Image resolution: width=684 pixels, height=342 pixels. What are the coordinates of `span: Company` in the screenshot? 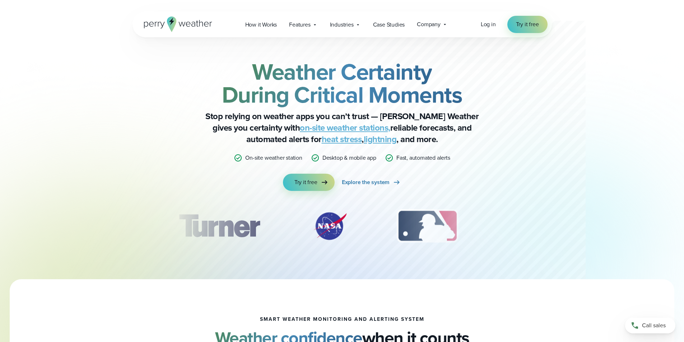 It's located at (429, 24).